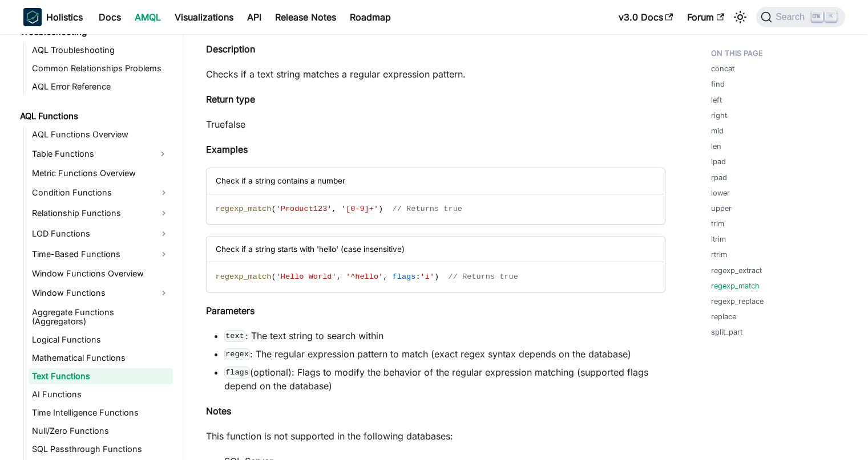 This screenshot has width=868, height=460. Describe the element at coordinates (718, 131) in the screenshot. I see `a: mid` at that location.